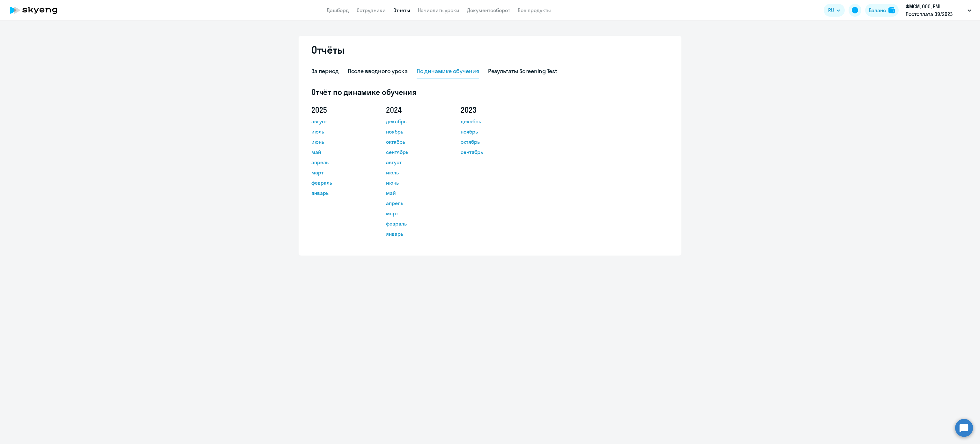  Describe the element at coordinates (489, 110) in the screenshot. I see `h5: 2023` at that location.